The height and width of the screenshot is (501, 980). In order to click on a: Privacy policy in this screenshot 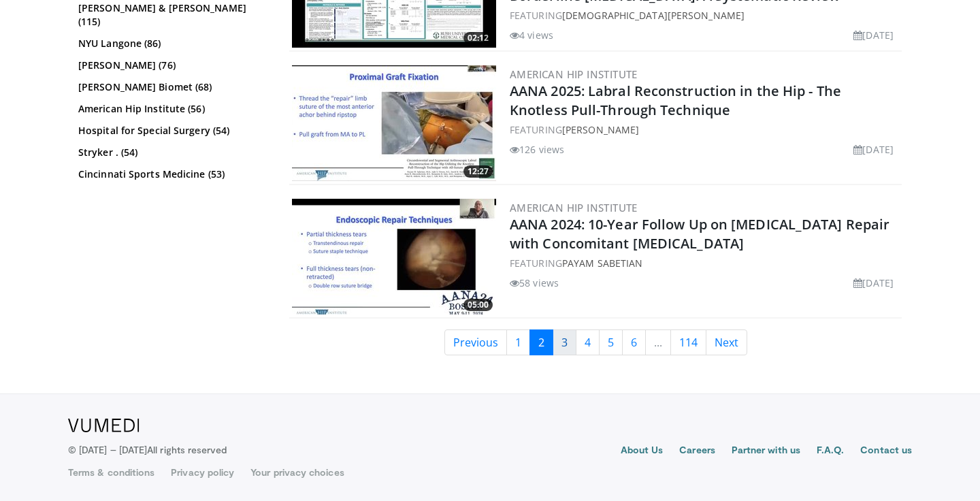, I will do `click(202, 472)`.